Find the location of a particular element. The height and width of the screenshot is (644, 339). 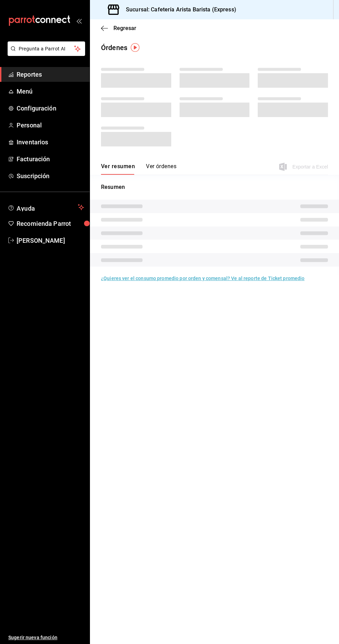

a: Pregunta a Parrot AI is located at coordinates (45, 53).